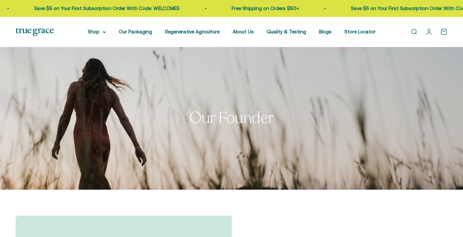 The height and width of the screenshot is (237, 463). What do you see at coordinates (97, 32) in the screenshot?
I see `summary: Shop` at bounding box center [97, 32].